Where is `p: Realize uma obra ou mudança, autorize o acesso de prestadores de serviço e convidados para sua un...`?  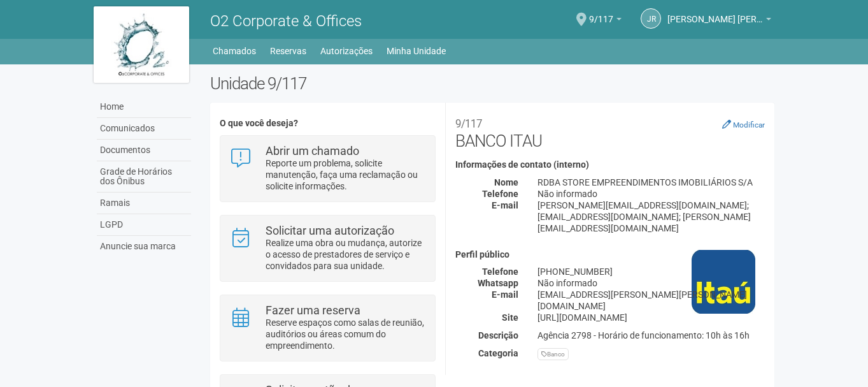
p: Realize uma obra ou mudança, autorize o acesso de prestadores de serviço e convidados para sua un... is located at coordinates (346, 254).